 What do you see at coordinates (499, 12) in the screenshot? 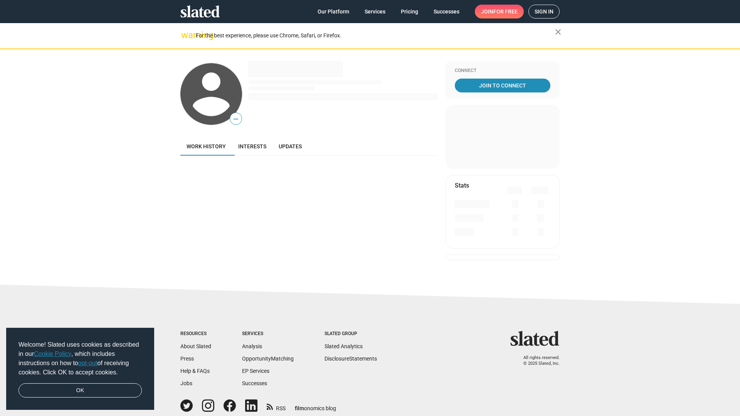
I see `span: Join` at bounding box center [499, 12].